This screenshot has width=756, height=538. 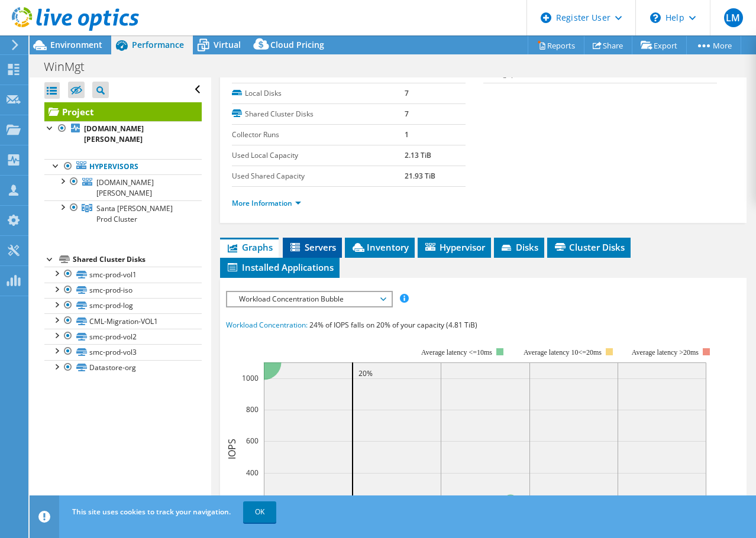 I want to click on b: 1, so click(x=406, y=134).